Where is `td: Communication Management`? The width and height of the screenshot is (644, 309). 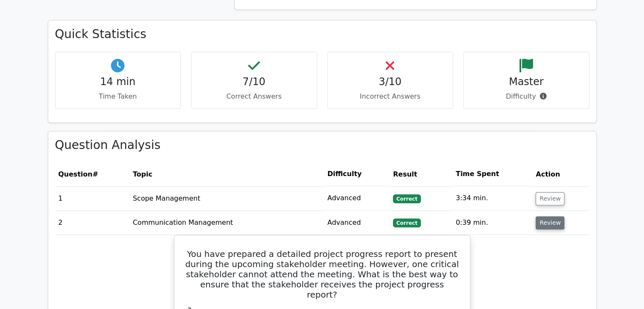
td: Communication Management is located at coordinates (227, 223).